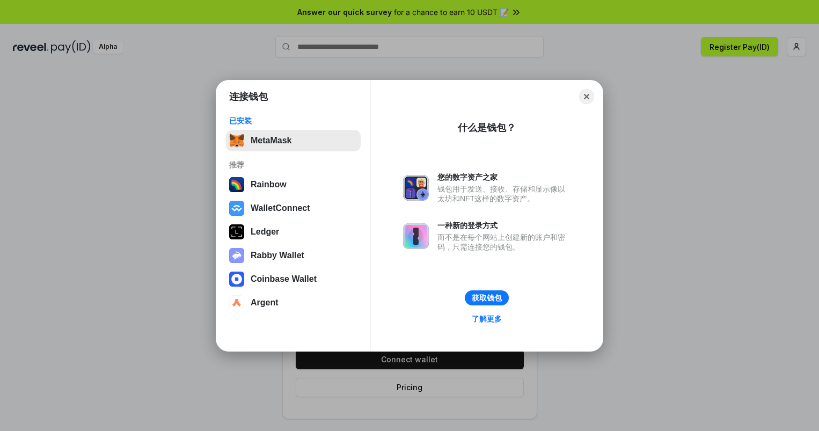 This screenshot has width=819, height=431. I want to click on button: 获取钱包, so click(487, 298).